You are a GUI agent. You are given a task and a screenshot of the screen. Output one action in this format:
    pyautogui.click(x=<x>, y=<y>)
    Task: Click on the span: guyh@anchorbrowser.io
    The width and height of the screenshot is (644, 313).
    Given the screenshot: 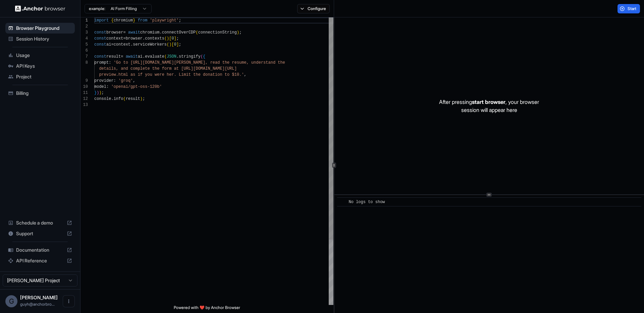 What is the action you would take?
    pyautogui.click(x=37, y=304)
    